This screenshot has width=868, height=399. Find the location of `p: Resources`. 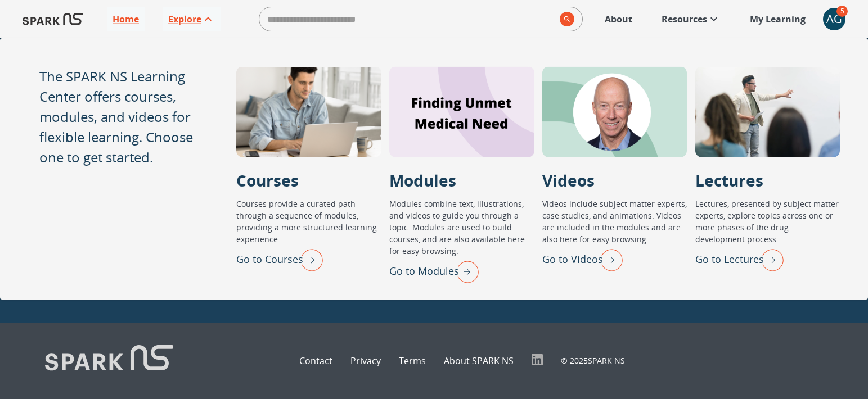

p: Resources is located at coordinates (684, 19).